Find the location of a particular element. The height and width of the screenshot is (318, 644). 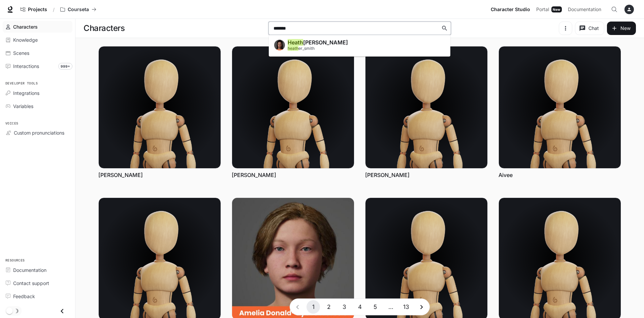

button: All workspaces is located at coordinates (78, 9).